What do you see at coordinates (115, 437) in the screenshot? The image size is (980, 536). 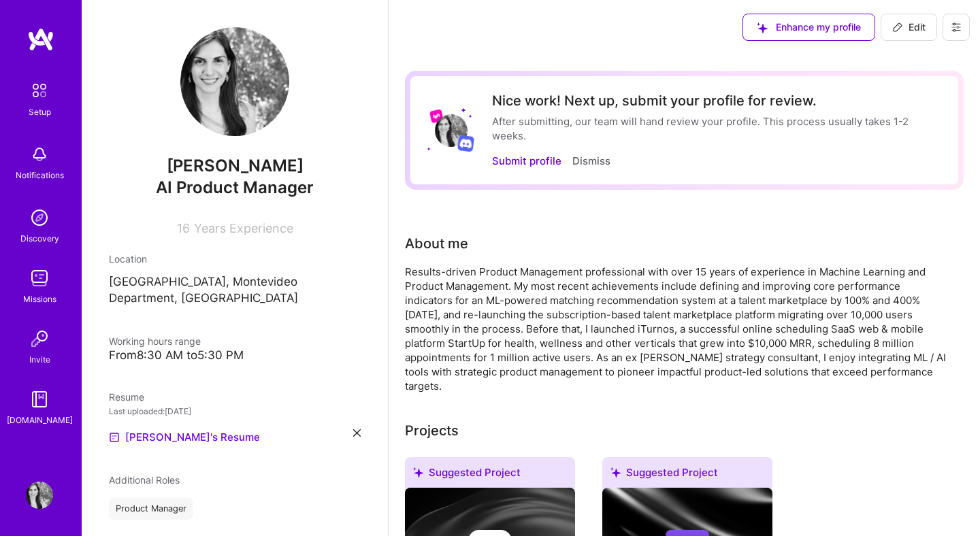 I see `img: Resume` at bounding box center [115, 437].